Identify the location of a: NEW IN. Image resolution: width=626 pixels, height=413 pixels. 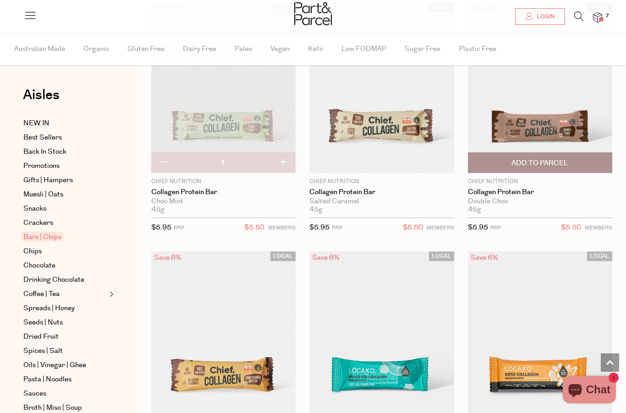
(65, 123).